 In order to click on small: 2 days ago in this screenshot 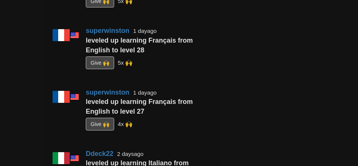, I will do `click(130, 153)`.